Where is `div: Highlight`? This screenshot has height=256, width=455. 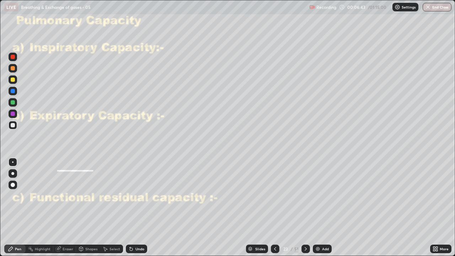 div: Highlight is located at coordinates (43, 249).